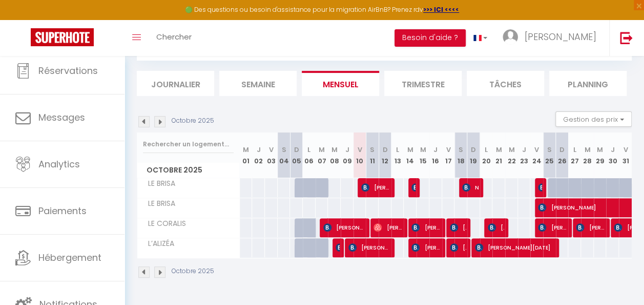 The height and width of the screenshot is (305, 644). I want to click on th: 21, so click(499, 155).